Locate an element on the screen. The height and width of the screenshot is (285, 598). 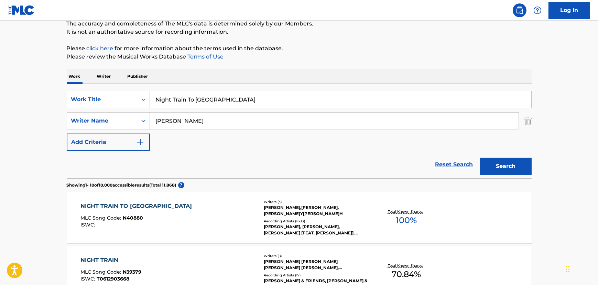
span: 100 % is located at coordinates (406, 220).